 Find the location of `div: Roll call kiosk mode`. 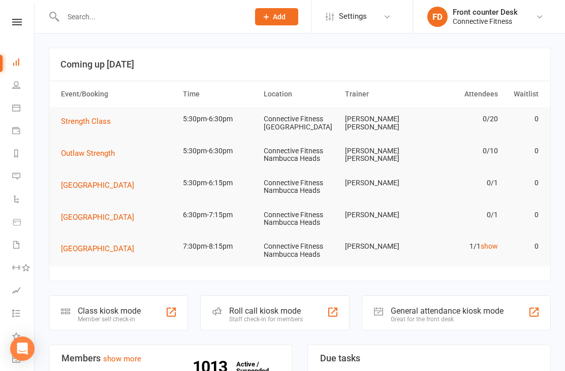

div: Roll call kiosk mode is located at coordinates (266, 311).